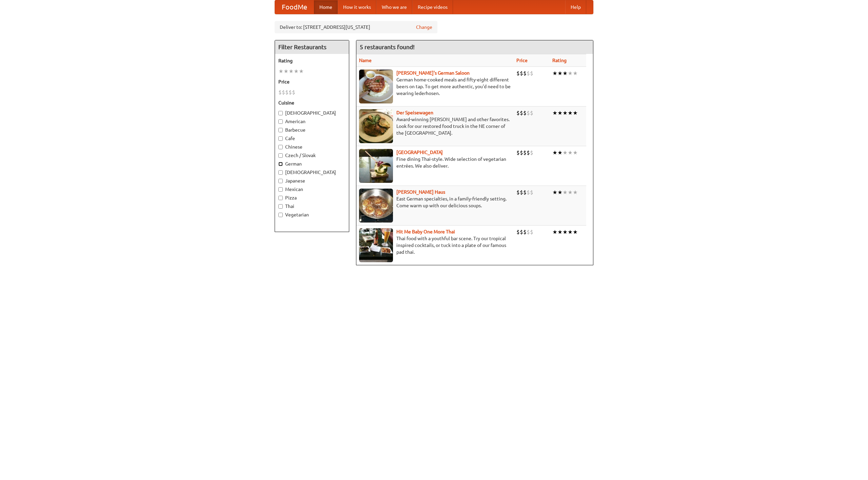 This screenshot has width=868, height=480. I want to click on label: Mexican, so click(312, 189).